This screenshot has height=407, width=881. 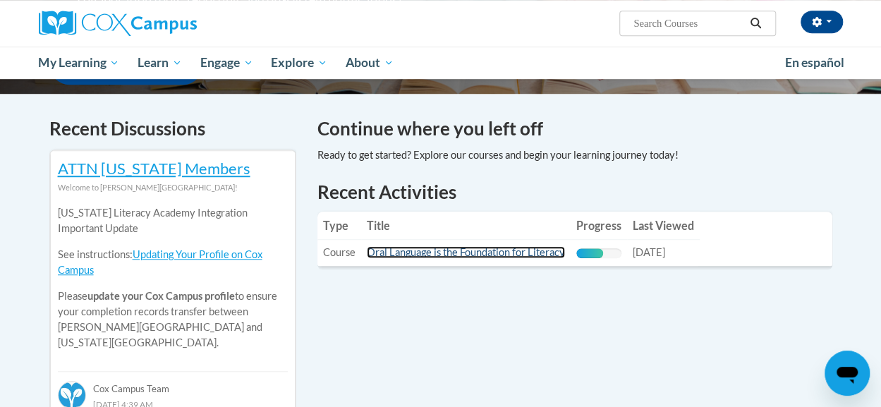 What do you see at coordinates (822, 22) in the screenshot?
I see `button: Account Settings` at bounding box center [822, 22].